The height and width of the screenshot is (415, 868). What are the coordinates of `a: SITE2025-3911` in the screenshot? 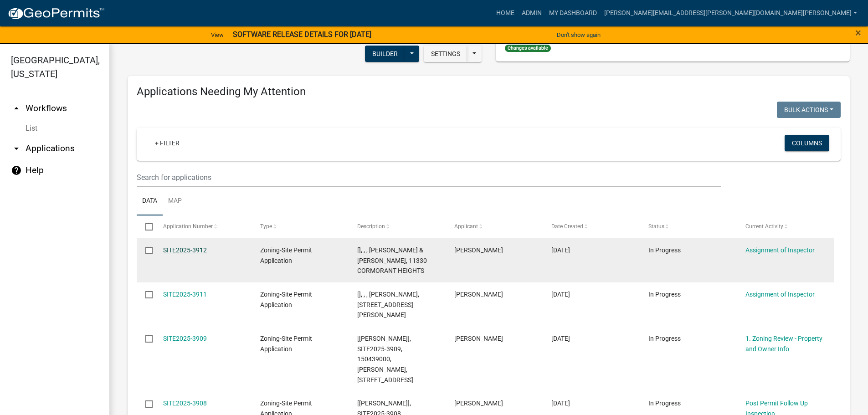 It's located at (185, 294).